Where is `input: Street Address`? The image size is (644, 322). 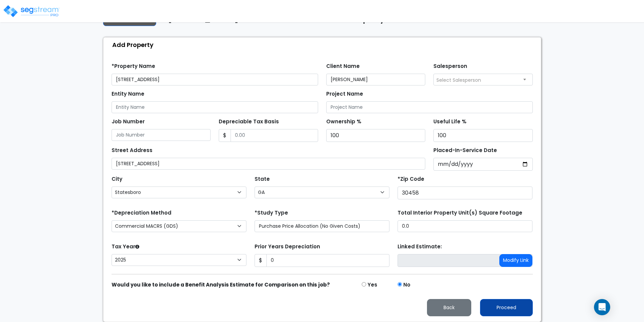
input: Street Address is located at coordinates (269, 163).